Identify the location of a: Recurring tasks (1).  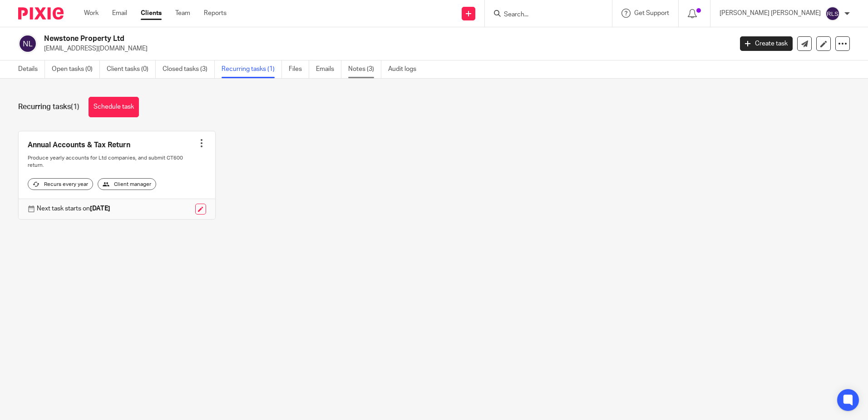
(252, 69).